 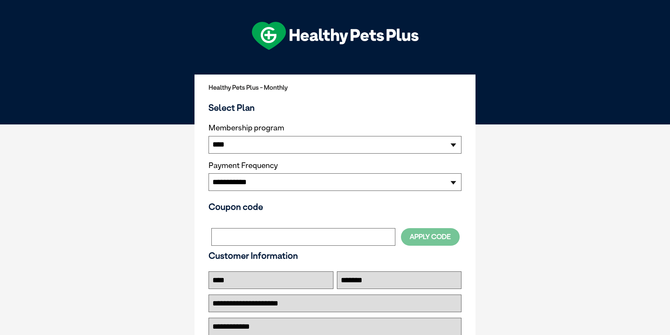 What do you see at coordinates (335, 207) in the screenshot?
I see `h3: Coupon code` at bounding box center [335, 207].